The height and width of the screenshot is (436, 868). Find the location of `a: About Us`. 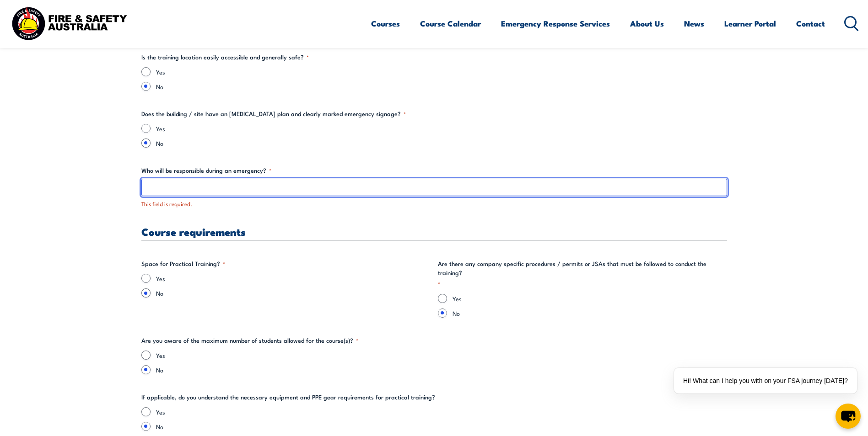

a: About Us is located at coordinates (646, 23).